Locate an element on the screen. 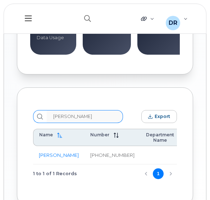 The image size is (210, 200). span: DR is located at coordinates (173, 23).